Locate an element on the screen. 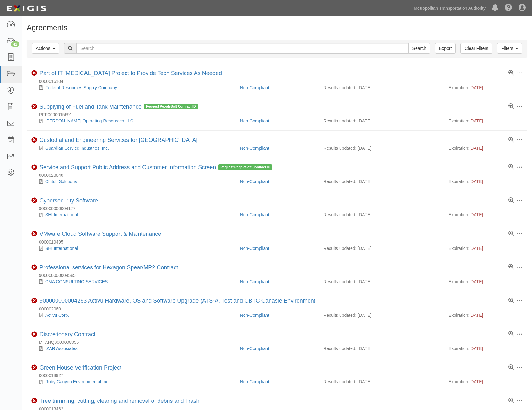 The width and height of the screenshot is (532, 410). a: Cybersecurity Software is located at coordinates (69, 200).